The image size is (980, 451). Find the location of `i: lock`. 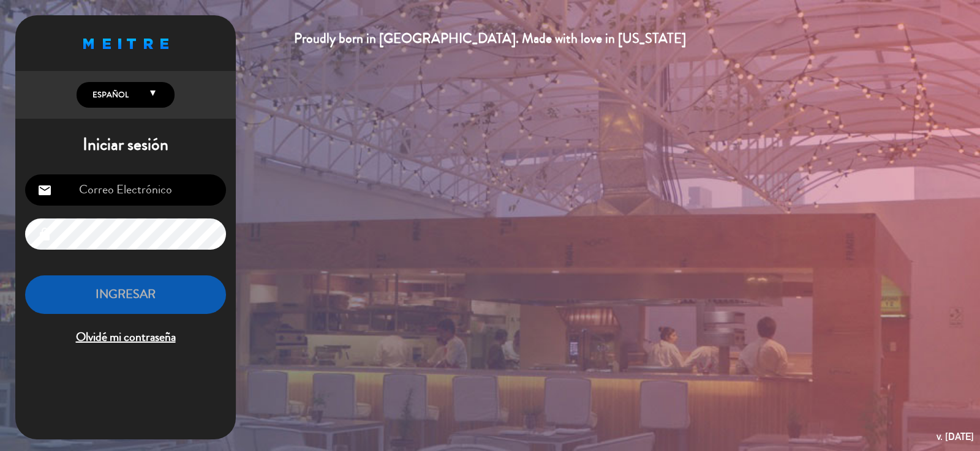

i: lock is located at coordinates (44, 235).